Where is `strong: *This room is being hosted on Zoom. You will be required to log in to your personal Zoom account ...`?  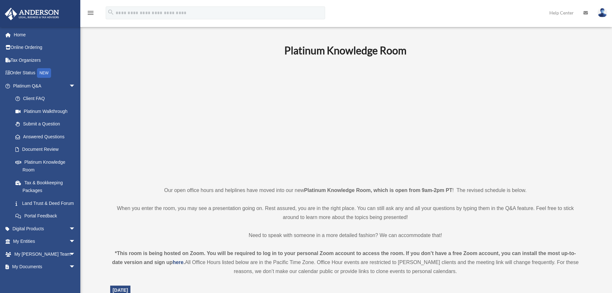 strong: *This room is being hosted on Zoom. You will be required to log in to your personal Zoom account ... is located at coordinates (344, 257).